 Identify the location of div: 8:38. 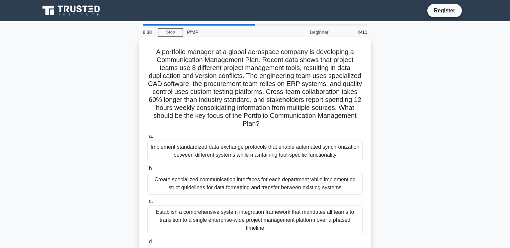
(148, 32).